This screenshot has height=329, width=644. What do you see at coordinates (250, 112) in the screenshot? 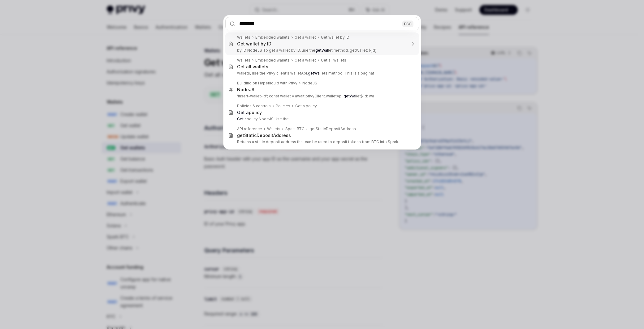
I see `div: policy` at bounding box center [250, 112].